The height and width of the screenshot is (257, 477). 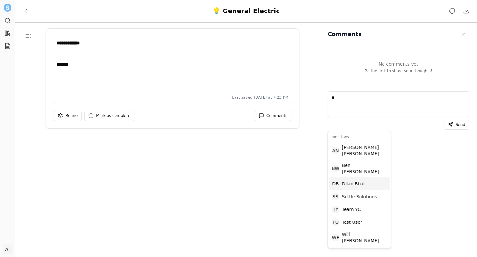 I want to click on p: Be the first to share your thoughts!, so click(x=399, y=71).